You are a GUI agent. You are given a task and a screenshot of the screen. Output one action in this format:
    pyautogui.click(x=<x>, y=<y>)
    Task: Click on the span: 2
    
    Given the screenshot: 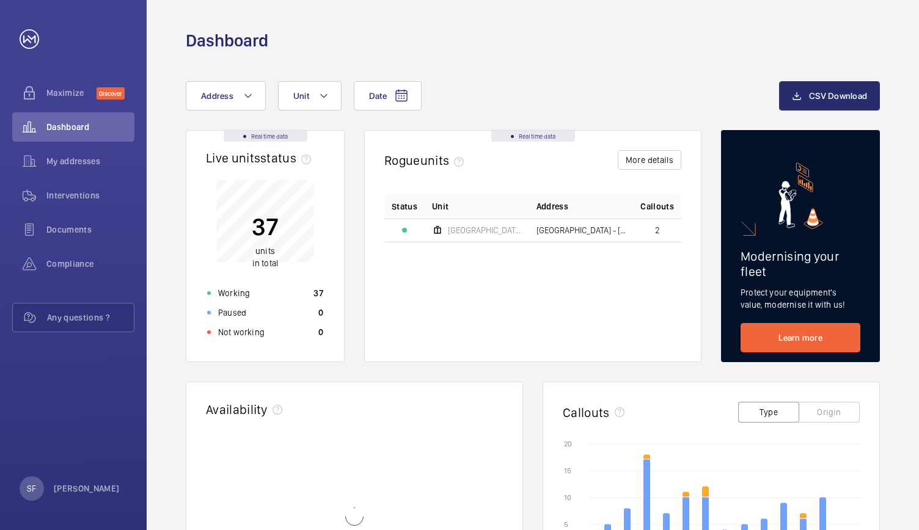 What is the action you would take?
    pyautogui.click(x=658, y=230)
    